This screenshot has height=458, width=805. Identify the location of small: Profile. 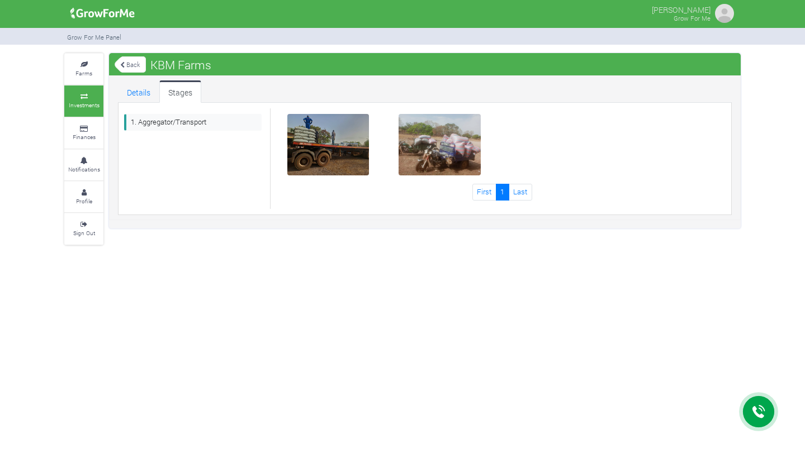
(84, 201).